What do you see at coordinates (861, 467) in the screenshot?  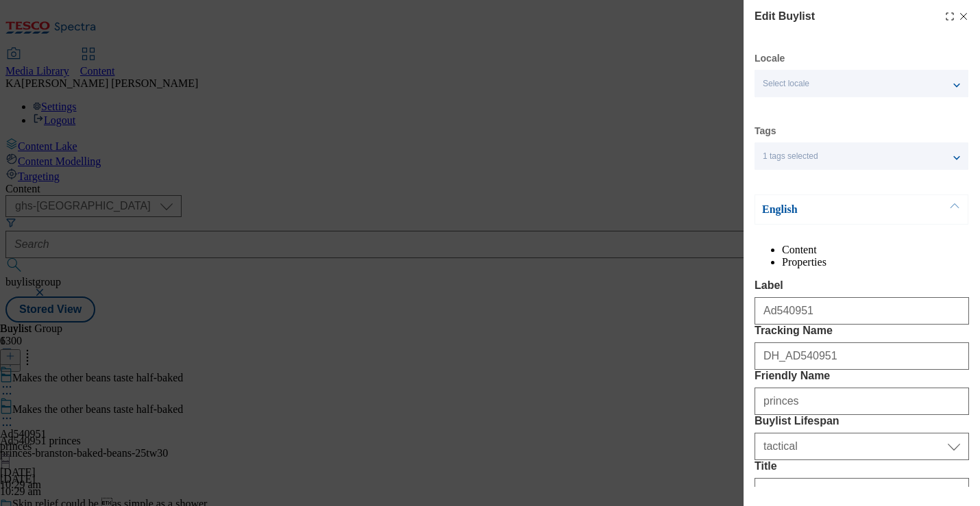 I see `label: Title` at bounding box center [861, 467].